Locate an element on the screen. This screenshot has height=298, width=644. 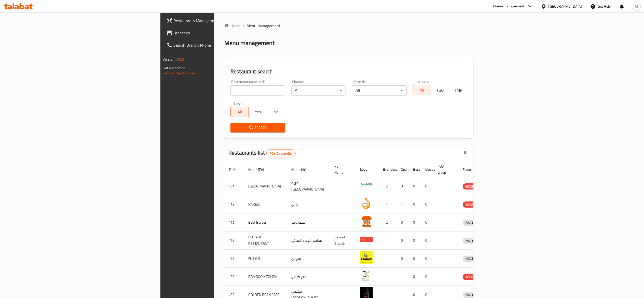
input: Search for restaurant name or ID.. is located at coordinates (258, 90).